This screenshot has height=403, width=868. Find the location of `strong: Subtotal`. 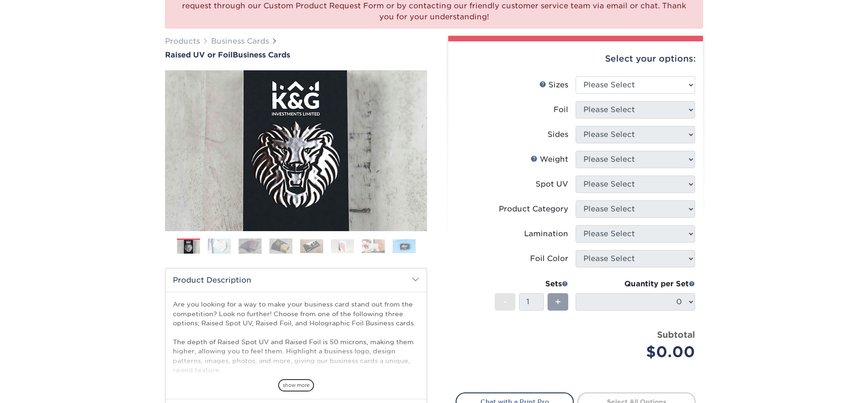

strong: Subtotal is located at coordinates (676, 335).